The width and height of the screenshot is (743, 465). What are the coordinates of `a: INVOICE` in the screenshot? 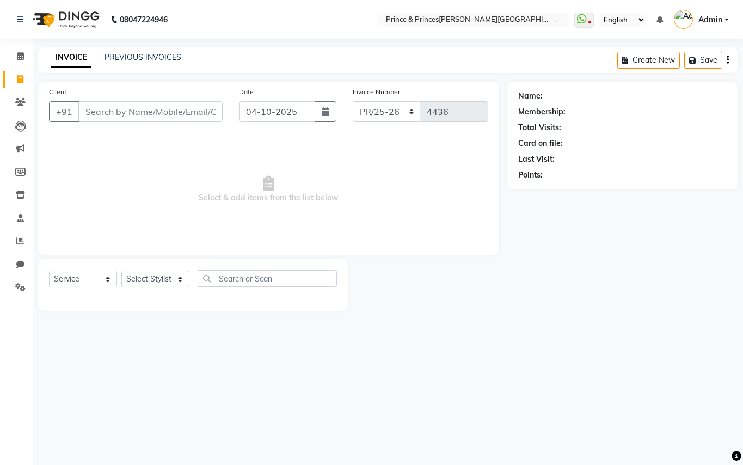 It's located at (71, 58).